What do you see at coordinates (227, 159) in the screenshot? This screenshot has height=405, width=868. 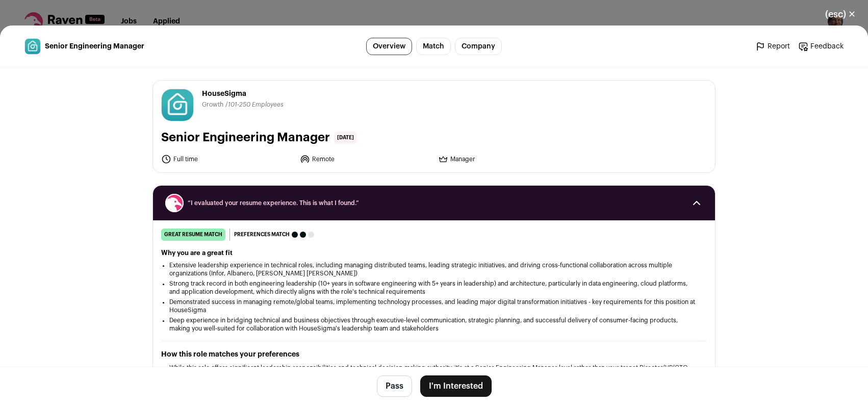 I see `li: Full time` at bounding box center [227, 159].